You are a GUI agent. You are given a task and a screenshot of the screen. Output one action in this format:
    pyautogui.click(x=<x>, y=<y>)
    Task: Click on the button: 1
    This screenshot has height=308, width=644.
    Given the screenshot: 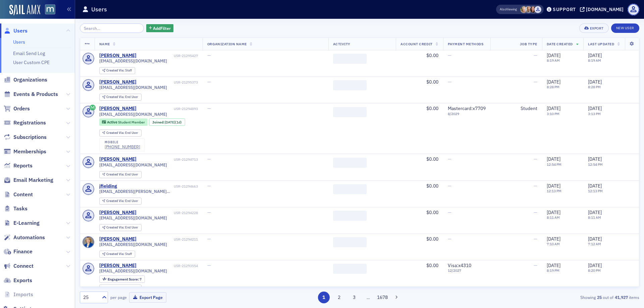 What is the action you would take?
    pyautogui.click(x=323, y=297)
    